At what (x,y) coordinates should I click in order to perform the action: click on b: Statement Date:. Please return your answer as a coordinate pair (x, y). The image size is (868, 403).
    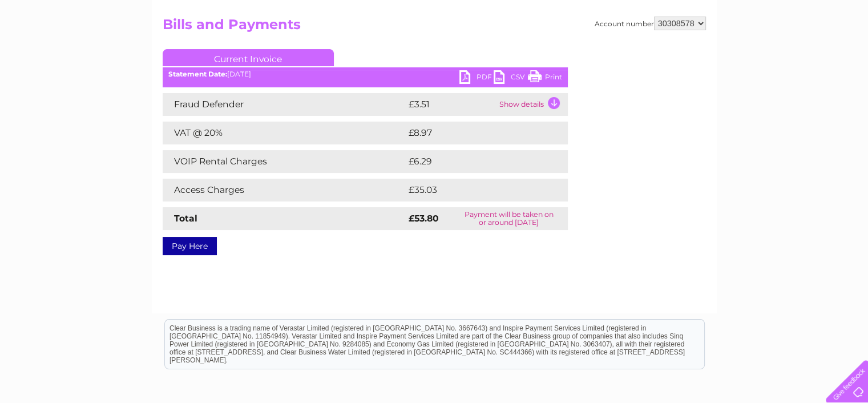
    Looking at the image, I should click on (197, 73).